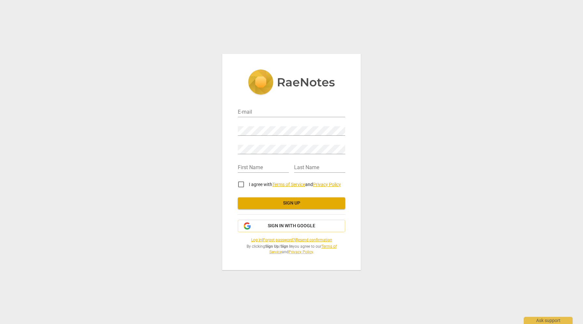 The width and height of the screenshot is (583, 324). What do you see at coordinates (256, 240) in the screenshot?
I see `a: Log in` at bounding box center [256, 240].